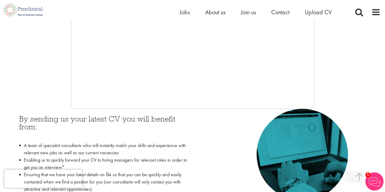  Describe the element at coordinates (103, 127) in the screenshot. I see `h3: By sending us your latest CV you will benefit from:` at that location.